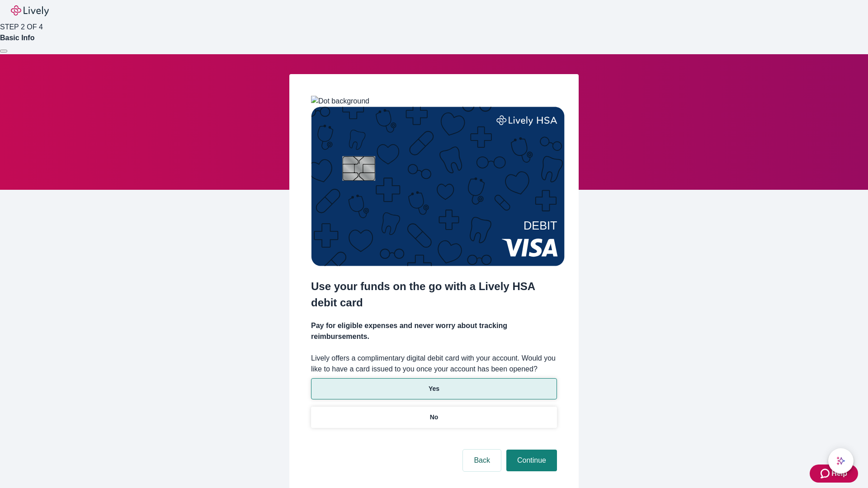 The height and width of the screenshot is (488, 868). What do you see at coordinates (30, 11) in the screenshot?
I see `img: Lively` at bounding box center [30, 11].